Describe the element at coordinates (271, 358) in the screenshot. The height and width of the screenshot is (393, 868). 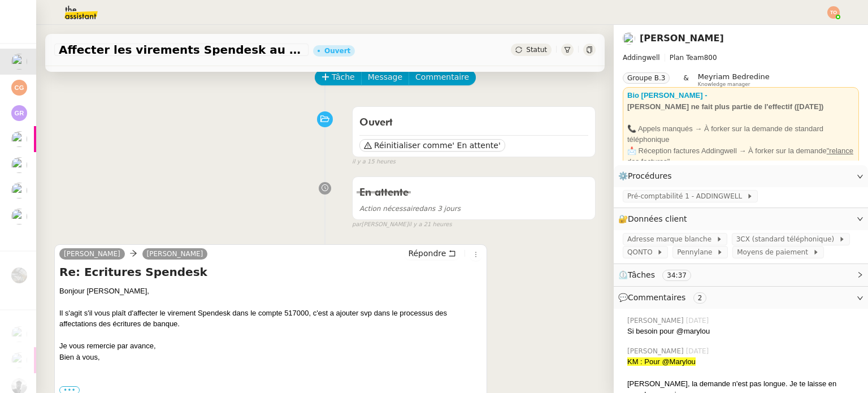
I see `div: Bien à vous,` at that location.